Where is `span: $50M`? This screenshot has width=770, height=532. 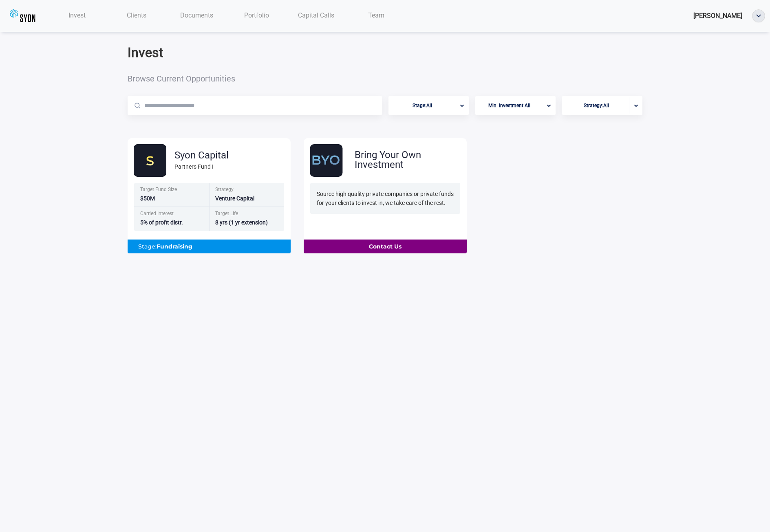
span: $50M is located at coordinates (148, 198).